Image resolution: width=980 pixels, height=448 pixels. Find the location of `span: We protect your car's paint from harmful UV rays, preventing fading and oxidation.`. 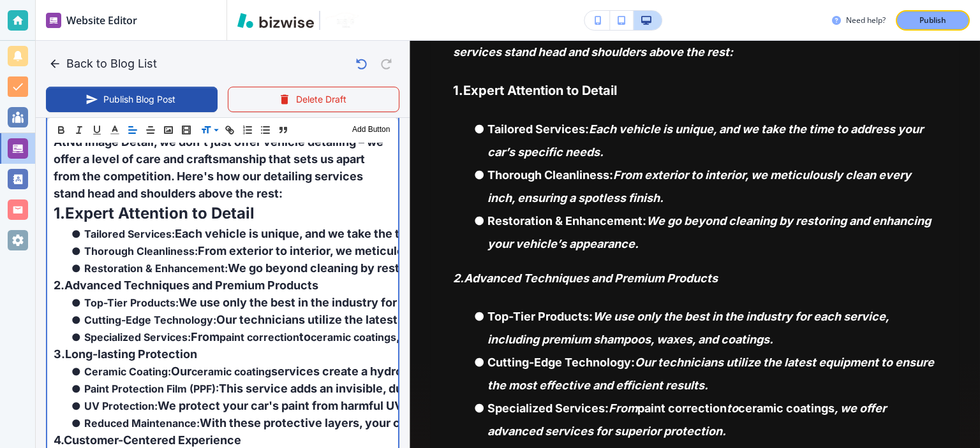

span: We protect your car's paint from harmful UV rays, preventing fading and oxidation. is located at coordinates (386, 406).